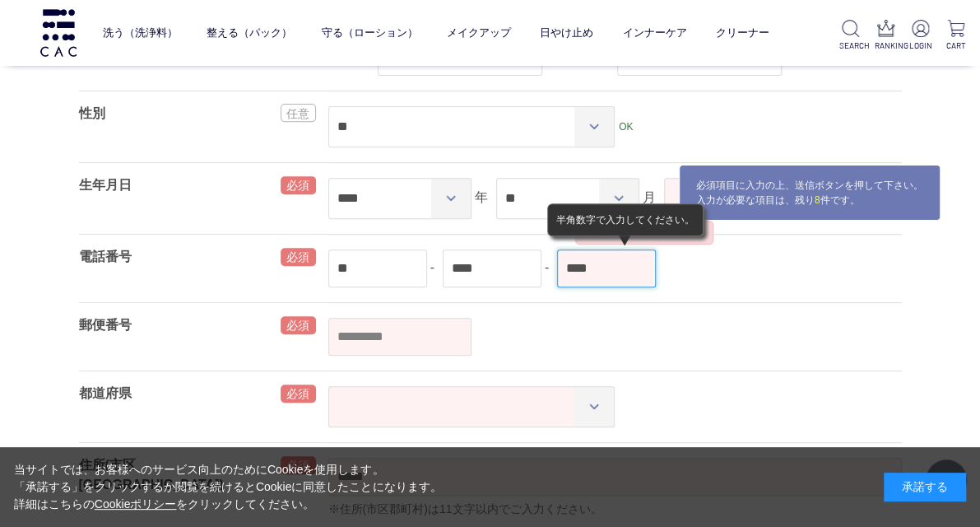  What do you see at coordinates (743, 32) in the screenshot?
I see `a: クリーナー` at bounding box center [743, 32].